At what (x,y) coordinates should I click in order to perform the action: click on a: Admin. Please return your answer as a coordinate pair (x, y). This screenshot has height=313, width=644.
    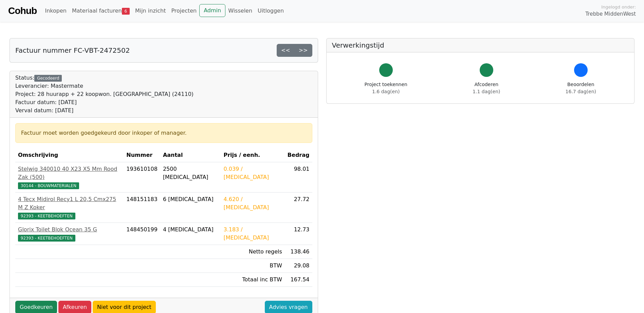
    Looking at the image, I should click on (212, 11).